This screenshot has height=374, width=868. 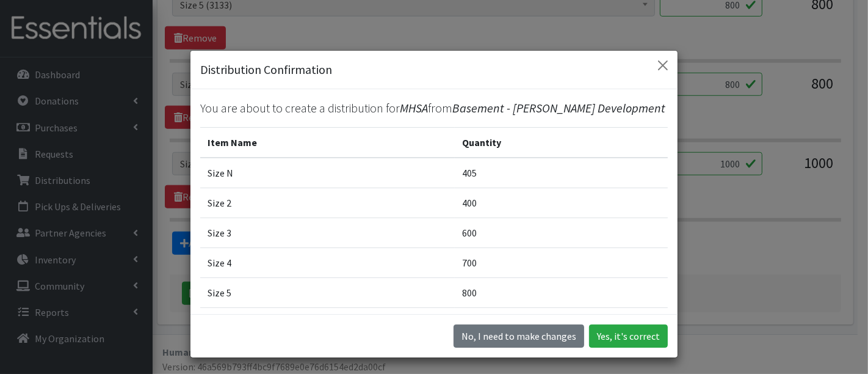 What do you see at coordinates (561, 232) in the screenshot?
I see `td: 600` at bounding box center [561, 232].